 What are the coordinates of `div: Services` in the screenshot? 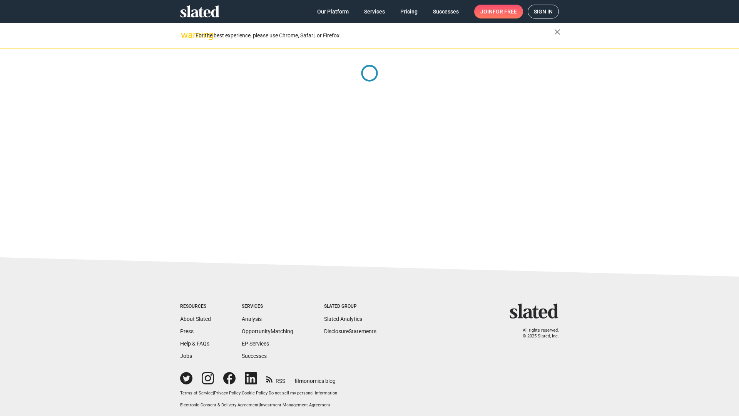 It's located at (267, 306).